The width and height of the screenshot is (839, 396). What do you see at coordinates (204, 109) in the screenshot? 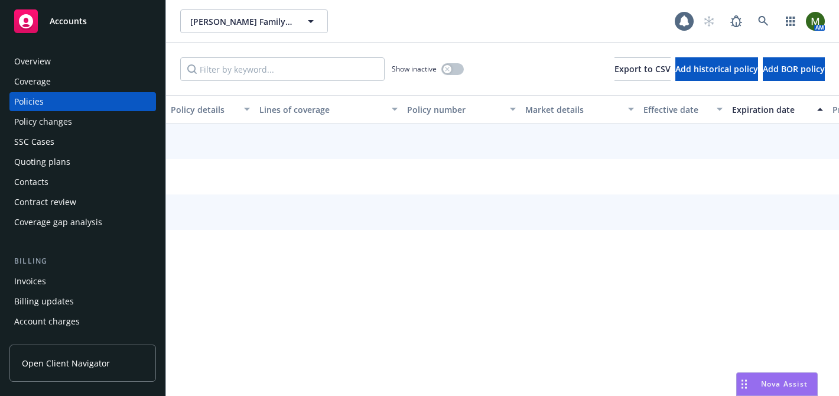
I see `div: Policy details` at bounding box center [204, 109].